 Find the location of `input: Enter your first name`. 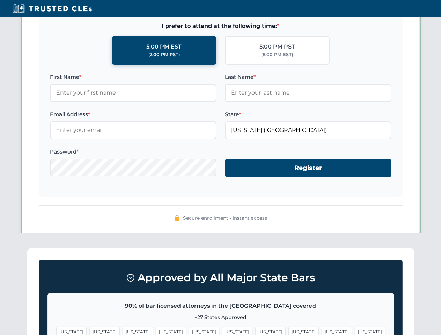

input: Enter your first name is located at coordinates (133, 93).